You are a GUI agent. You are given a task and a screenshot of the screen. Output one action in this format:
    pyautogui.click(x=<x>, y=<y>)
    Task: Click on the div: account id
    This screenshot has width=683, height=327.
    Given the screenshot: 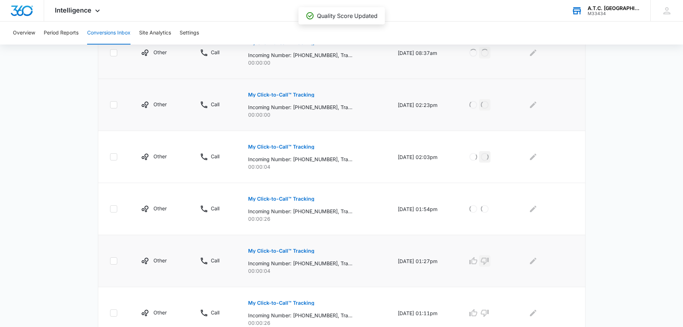 What is the action you would take?
    pyautogui.click(x=614, y=14)
    